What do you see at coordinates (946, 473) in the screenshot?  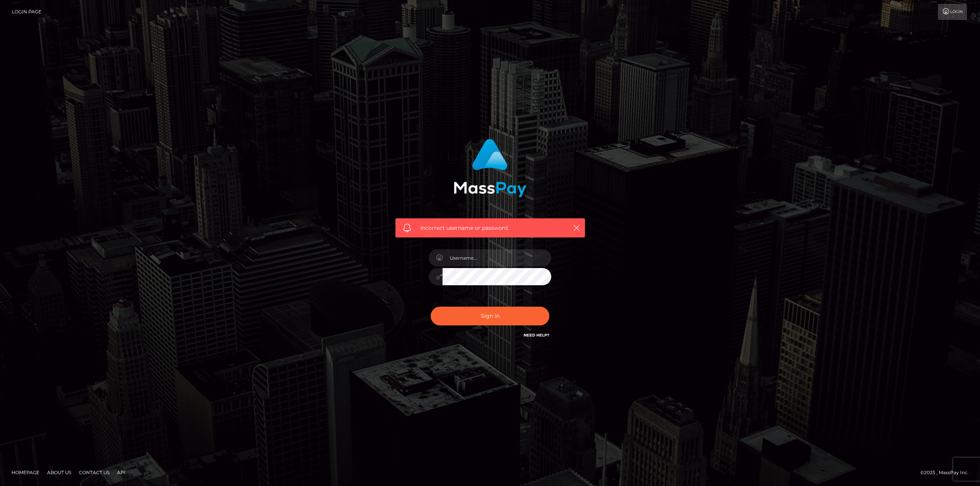 I see `div: © 2025 , MassPay Inc.` at bounding box center [946, 473].